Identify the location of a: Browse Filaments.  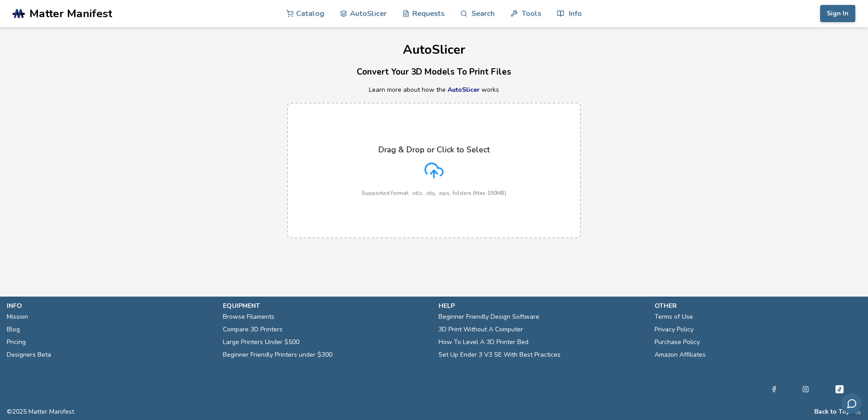
(249, 317).